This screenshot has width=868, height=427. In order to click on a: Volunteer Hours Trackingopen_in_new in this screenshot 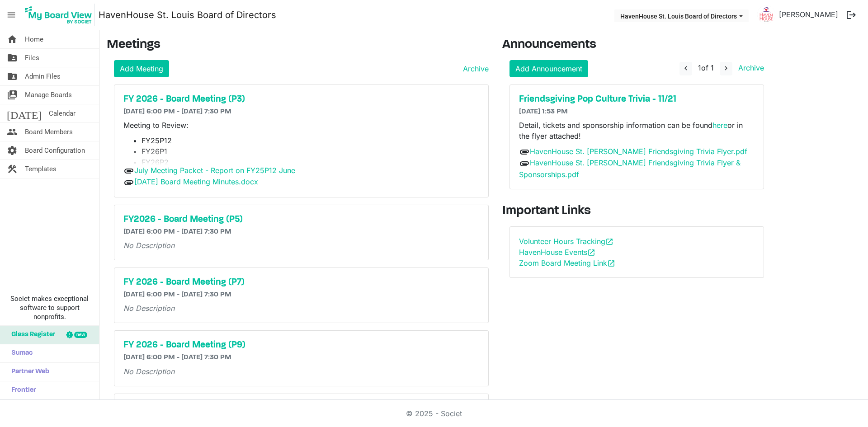, I will do `click(566, 241)`.